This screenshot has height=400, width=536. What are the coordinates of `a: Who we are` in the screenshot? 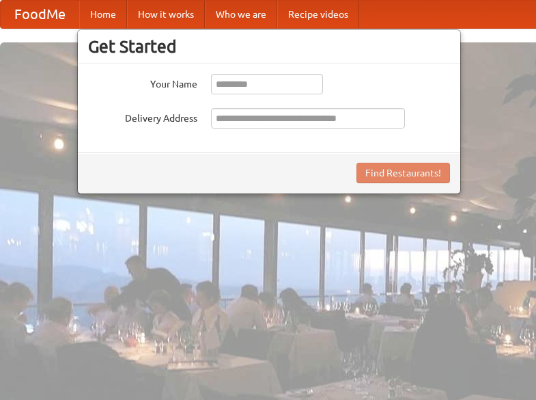 It's located at (241, 14).